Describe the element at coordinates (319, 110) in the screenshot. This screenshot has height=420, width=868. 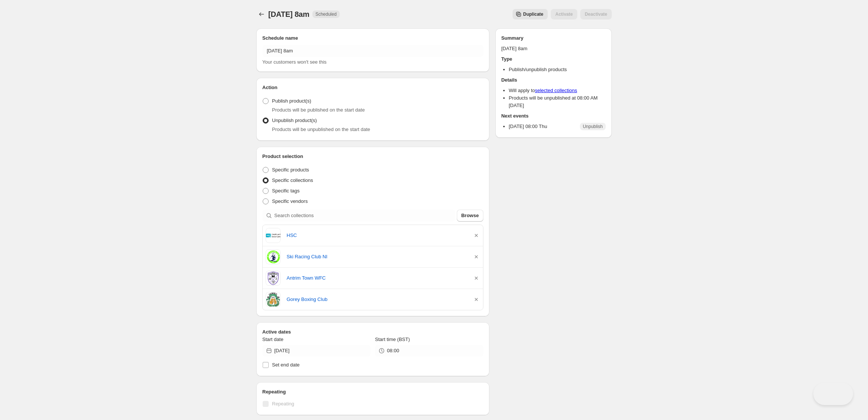
I see `span: Products will be published on the start date` at that location.